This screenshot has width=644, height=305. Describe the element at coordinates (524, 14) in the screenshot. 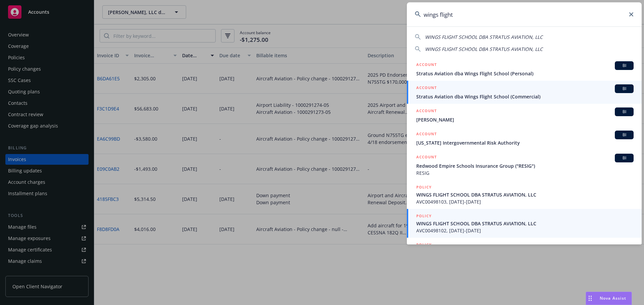

I see `input: Search...` at that location.